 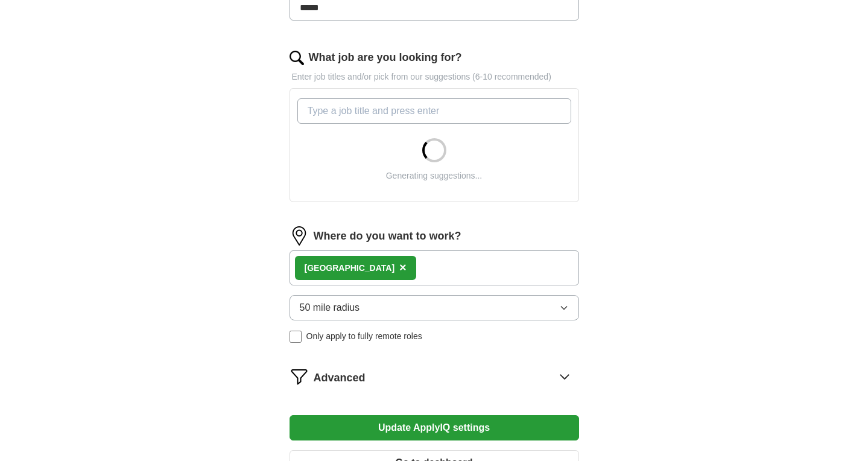 What do you see at coordinates (339, 378) in the screenshot?
I see `span: Advanced` at bounding box center [339, 378].